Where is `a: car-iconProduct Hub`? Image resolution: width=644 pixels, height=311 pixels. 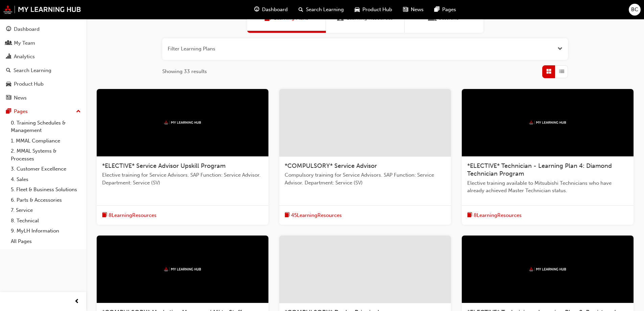 a: car-iconProduct Hub is located at coordinates (373, 9).